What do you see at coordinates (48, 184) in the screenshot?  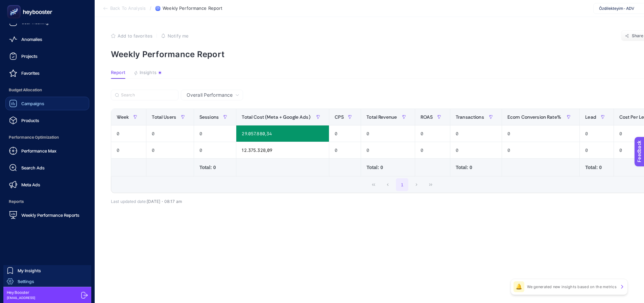 I see `a: Meta Ads` at bounding box center [48, 184].